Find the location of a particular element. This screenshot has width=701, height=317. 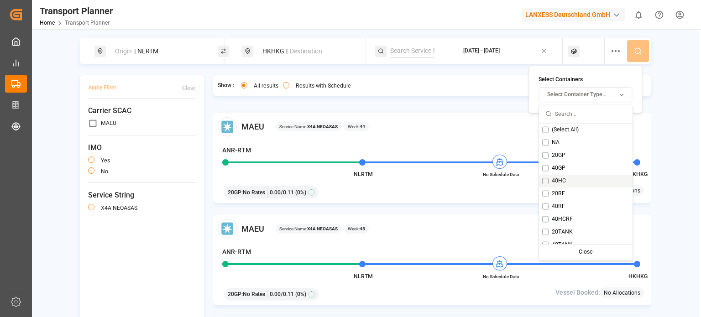

div: HKHKG is located at coordinates (306, 51).